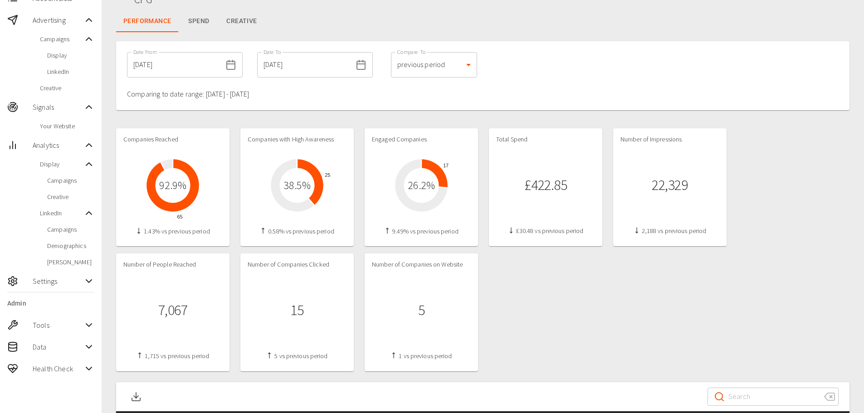 This screenshot has height=413, width=864. Describe the element at coordinates (173, 356) in the screenshot. I see `h4: 1,715 vs previous period` at that location.